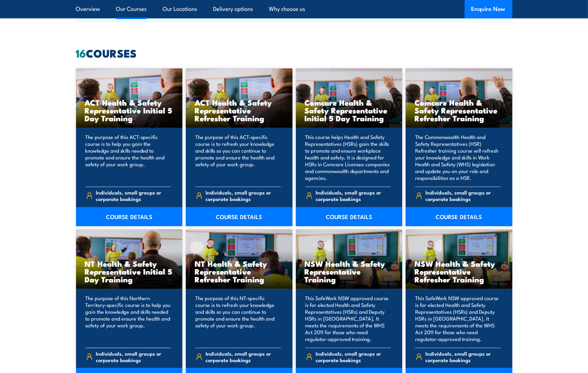 The height and width of the screenshot is (373, 588). What do you see at coordinates (458, 158) in the screenshot?
I see `p: The Commonwealth Health and Safety Representatives (HSR) Refresher training course will refresh y...` at bounding box center [458, 158].